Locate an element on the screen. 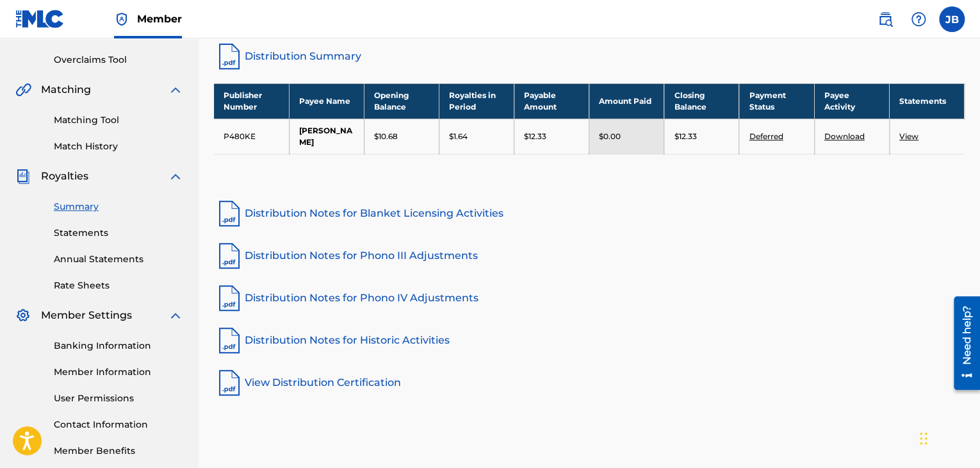 The height and width of the screenshot is (468, 980). span: Royalties is located at coordinates (65, 176).